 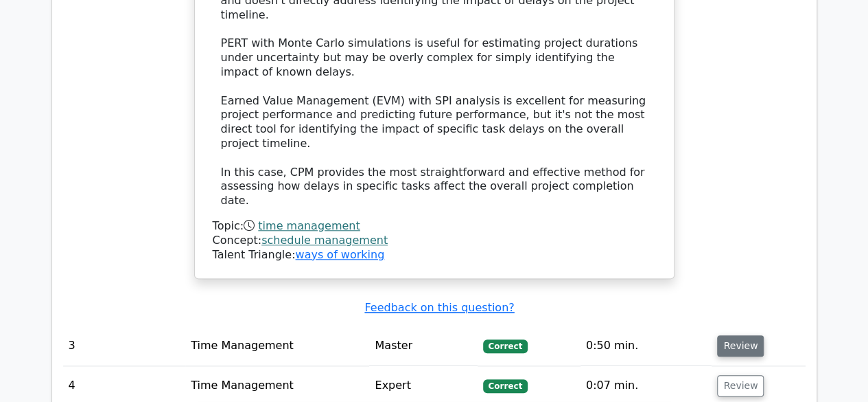 What do you see at coordinates (309, 225) in the screenshot?
I see `a: time management` at bounding box center [309, 225].